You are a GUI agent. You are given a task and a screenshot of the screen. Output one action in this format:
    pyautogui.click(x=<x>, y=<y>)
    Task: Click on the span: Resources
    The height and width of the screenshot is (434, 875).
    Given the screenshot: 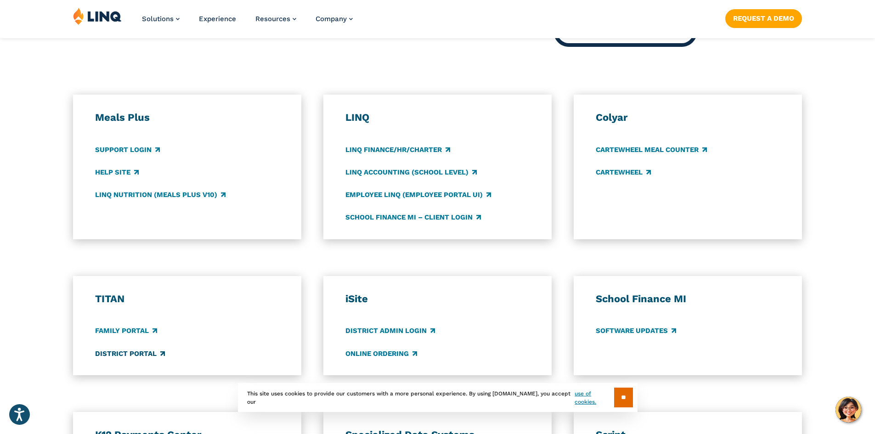 What is the action you would take?
    pyautogui.click(x=273, y=19)
    